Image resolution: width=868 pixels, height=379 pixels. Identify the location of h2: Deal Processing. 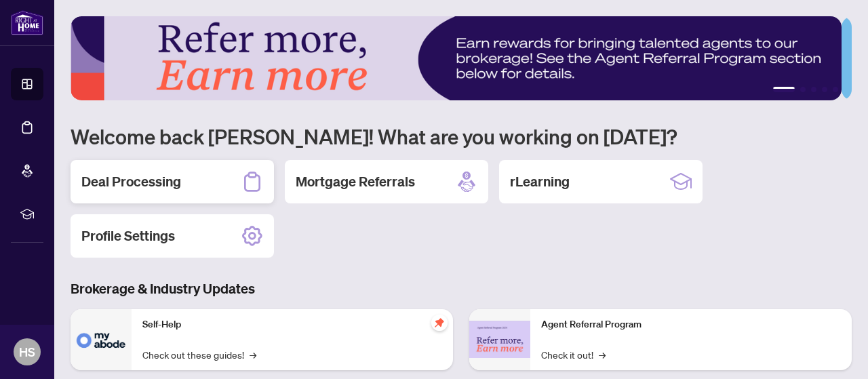
(131, 182).